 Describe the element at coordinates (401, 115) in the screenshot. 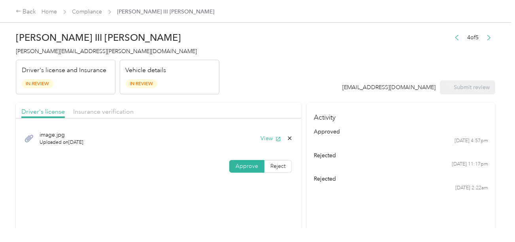

I see `h4: Activity` at that location.